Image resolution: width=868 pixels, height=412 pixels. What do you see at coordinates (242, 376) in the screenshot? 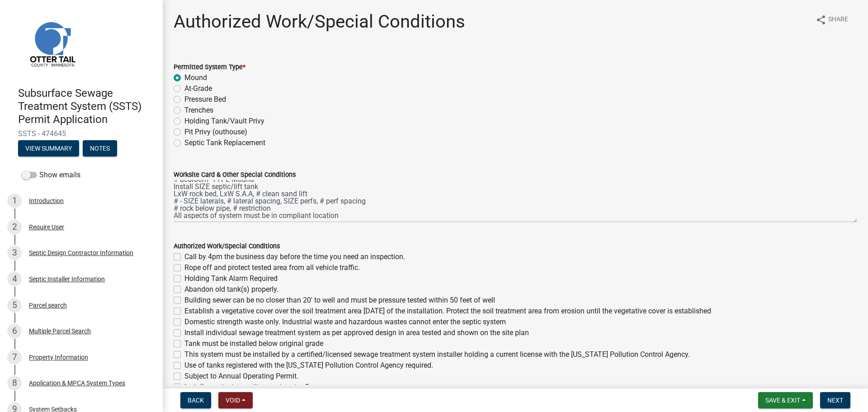
I see `label: Subject to Annual Operating Permit.` at bounding box center [242, 376].